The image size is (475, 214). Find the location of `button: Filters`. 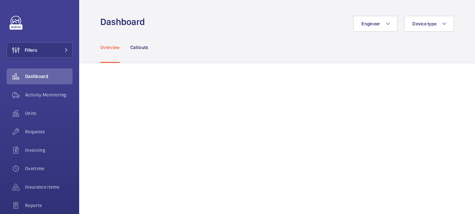

button: Filters is located at coordinates (40, 50).